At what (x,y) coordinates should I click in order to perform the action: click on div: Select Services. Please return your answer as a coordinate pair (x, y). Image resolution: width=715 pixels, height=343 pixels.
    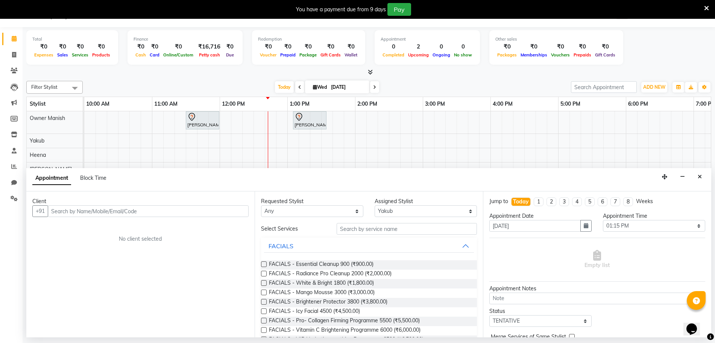
    Looking at the image, I should click on (293, 229).